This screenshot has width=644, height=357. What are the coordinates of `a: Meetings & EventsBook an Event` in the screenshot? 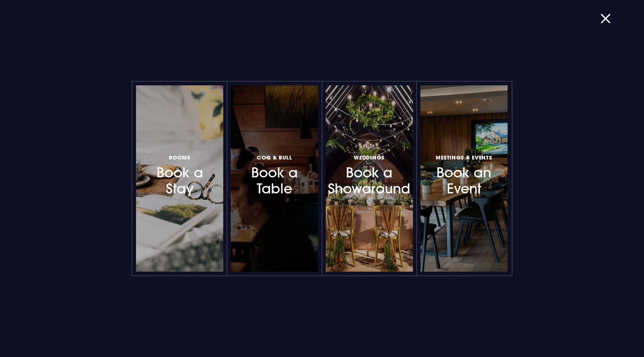 It's located at (464, 178).